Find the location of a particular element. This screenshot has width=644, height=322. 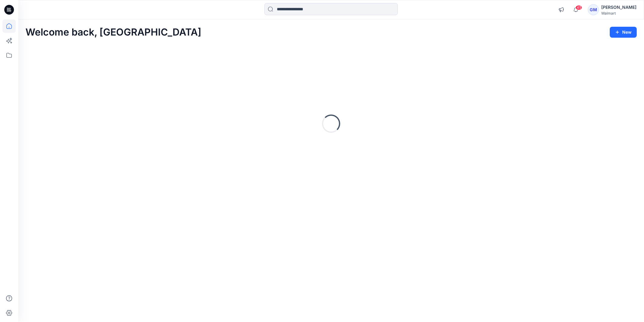

button: New is located at coordinates (623, 32).